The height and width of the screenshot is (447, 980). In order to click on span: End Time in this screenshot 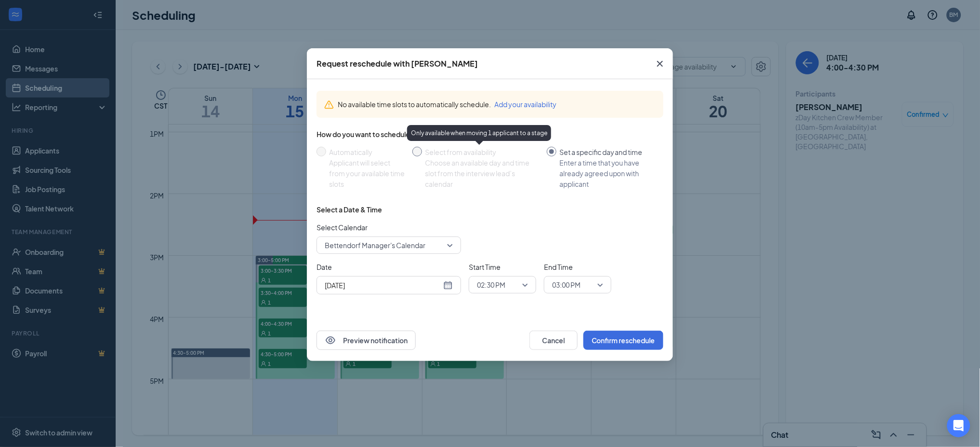, I will do `click(578, 267)`.